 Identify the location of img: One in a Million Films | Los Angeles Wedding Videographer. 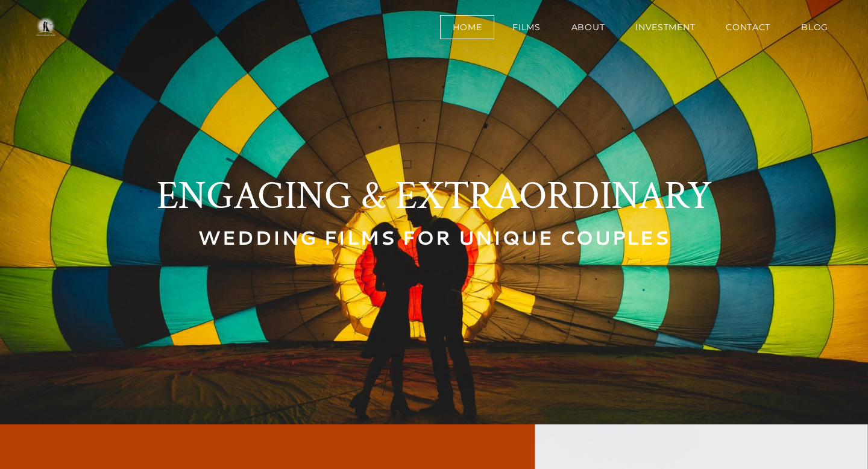
(45, 27).